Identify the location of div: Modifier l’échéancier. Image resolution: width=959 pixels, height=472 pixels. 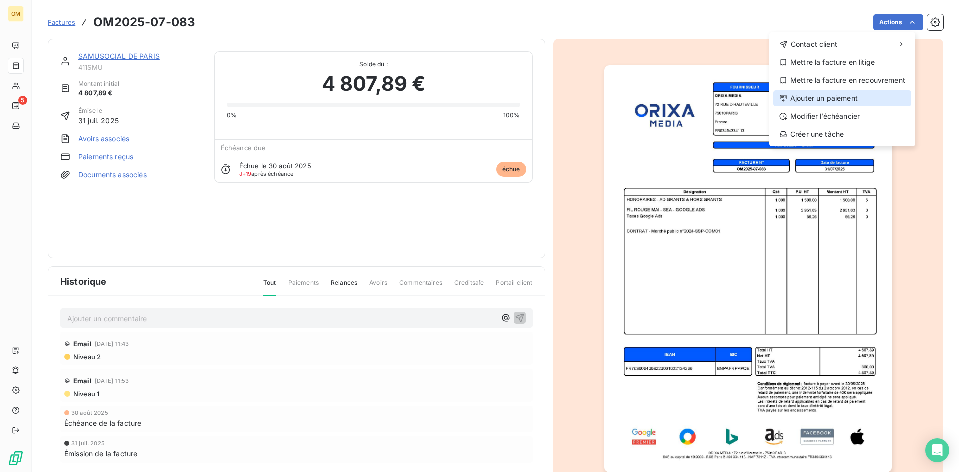
(842, 116).